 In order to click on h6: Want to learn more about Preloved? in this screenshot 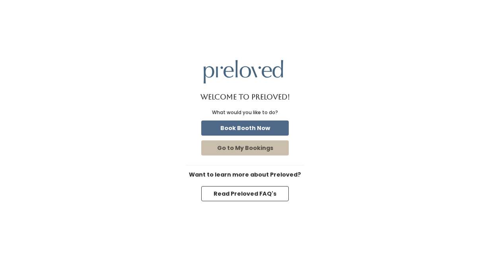, I will do `click(245, 175)`.